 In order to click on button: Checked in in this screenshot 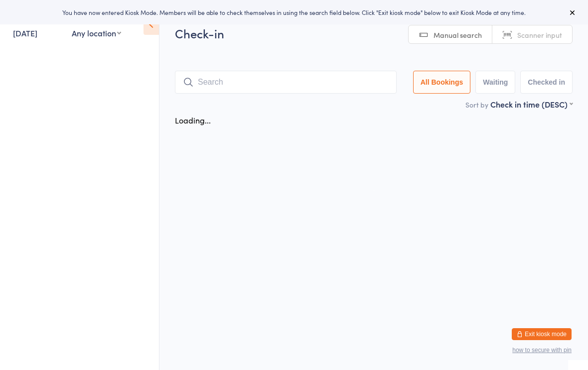, I will do `click(546, 82)`.